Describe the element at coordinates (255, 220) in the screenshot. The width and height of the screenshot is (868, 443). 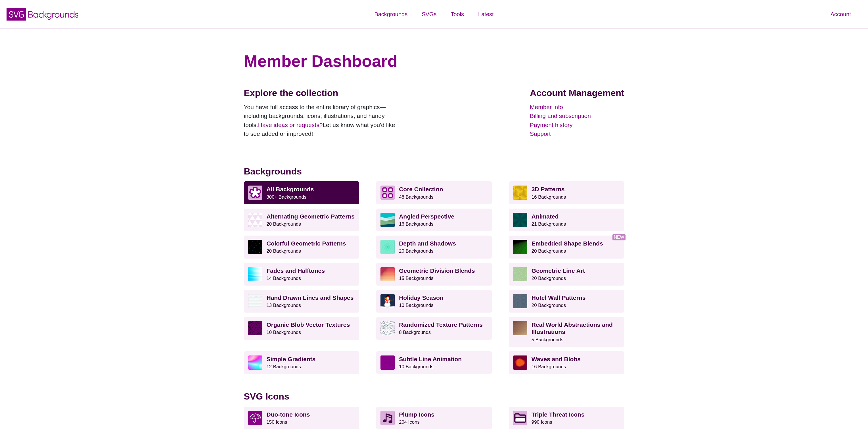
I see `img: light purple and white alternating triangle pattern` at that location.